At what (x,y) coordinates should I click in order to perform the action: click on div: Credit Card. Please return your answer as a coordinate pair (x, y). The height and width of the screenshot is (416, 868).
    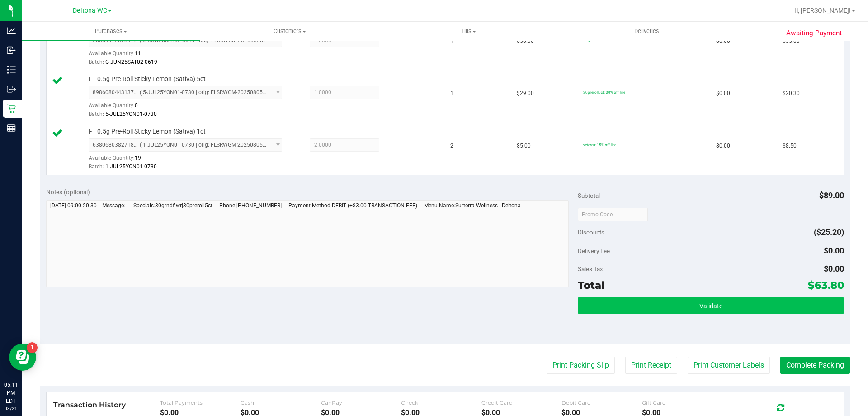
    Looking at the image, I should click on (522, 403).